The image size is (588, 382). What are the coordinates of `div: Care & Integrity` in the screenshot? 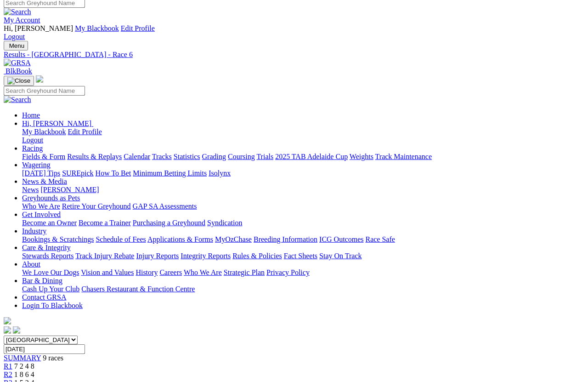 It's located at (303, 256).